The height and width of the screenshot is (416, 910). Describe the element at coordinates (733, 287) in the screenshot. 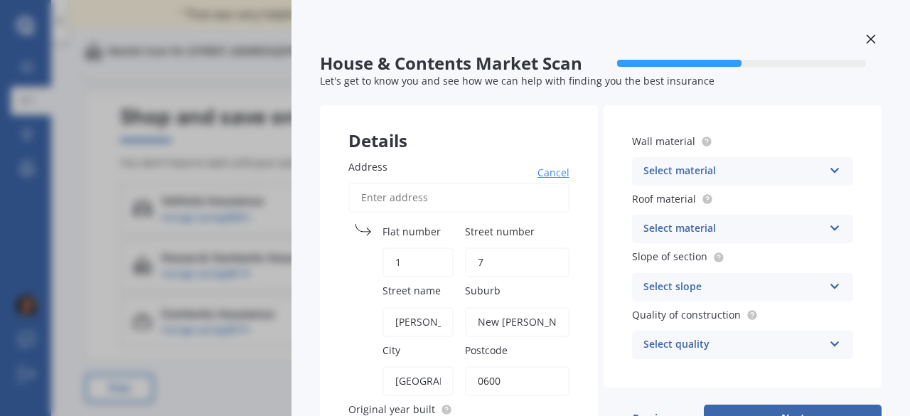

I see `div: Select slope` at that location.